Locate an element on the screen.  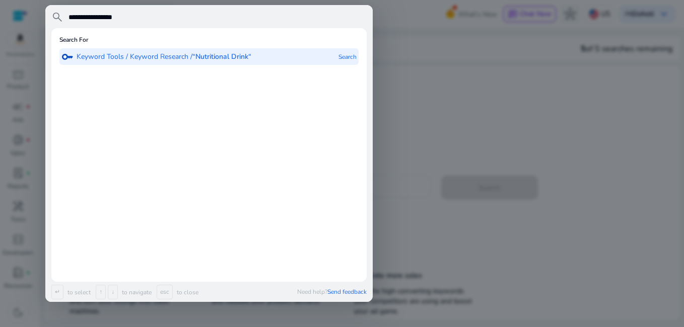
p: to close is located at coordinates (186, 293).